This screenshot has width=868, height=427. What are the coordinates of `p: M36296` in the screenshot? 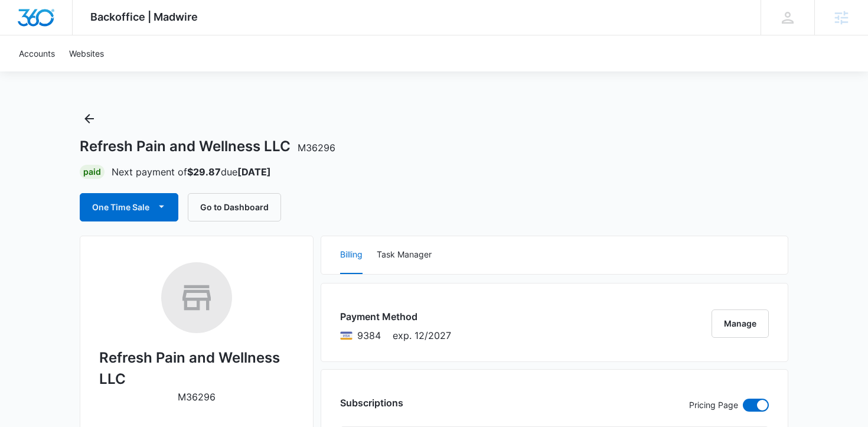 It's located at (197, 397).